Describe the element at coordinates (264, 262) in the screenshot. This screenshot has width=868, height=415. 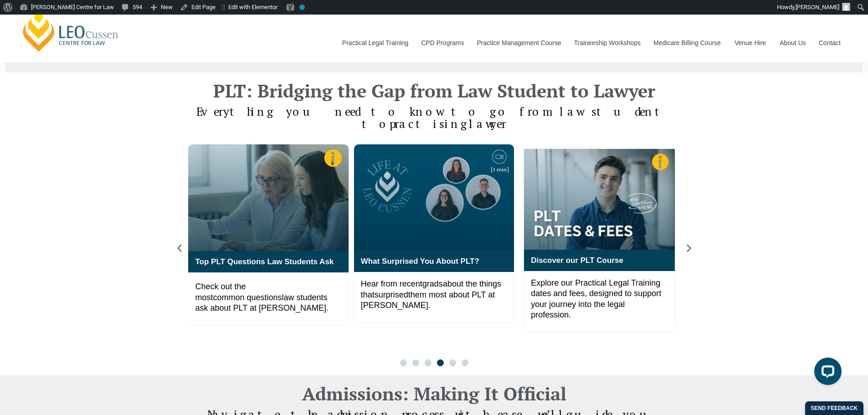
I see `a: Top PLT Questions Law Students Ask` at that location.